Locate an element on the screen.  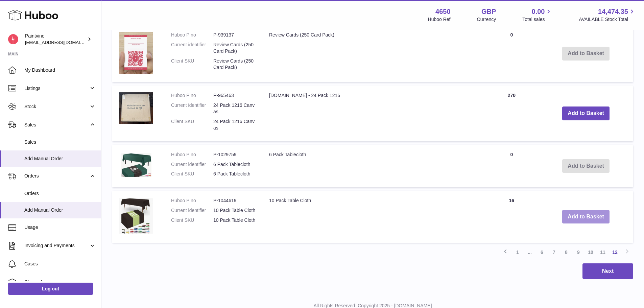
a: 8 is located at coordinates (566, 252).